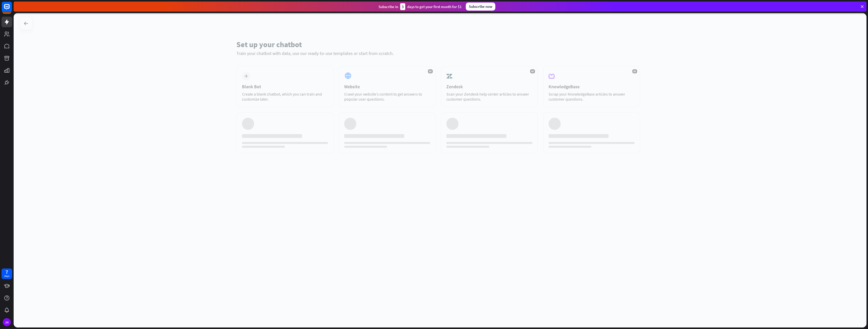  Describe the element at coordinates (403, 7) in the screenshot. I see `div: 3` at that location.